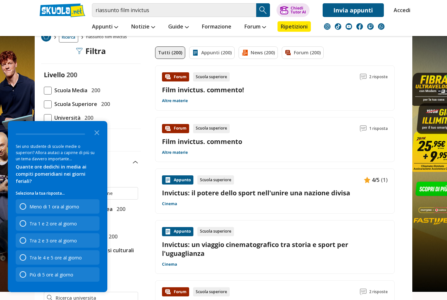 The height and width of the screenshot is (300, 447). I want to click on button: Close the survey, so click(97, 132).